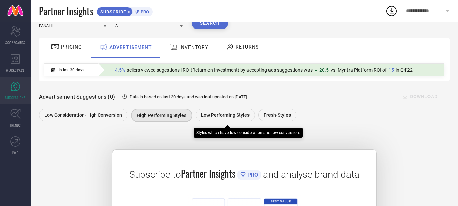 This screenshot has width=458, height=206. I want to click on span: SUBSCRIBE, so click(112, 12).